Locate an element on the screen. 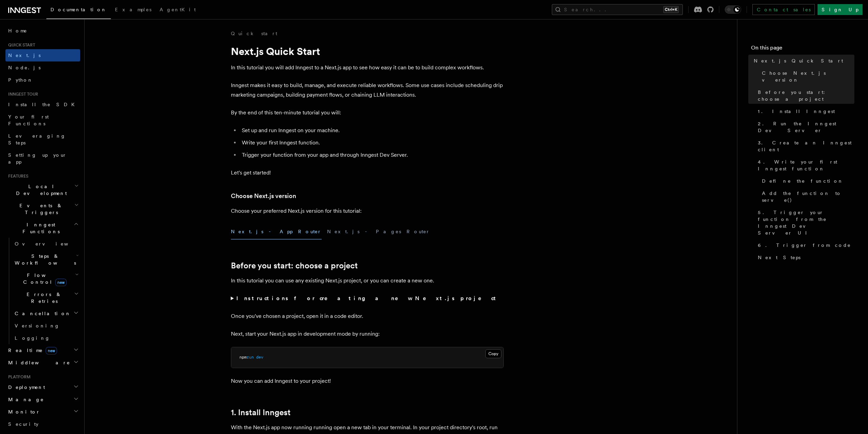  span: Inngest Functions is located at coordinates (40, 228).